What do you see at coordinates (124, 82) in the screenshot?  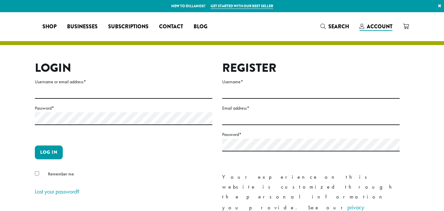 I see `label: Username or email address` at bounding box center [124, 82].